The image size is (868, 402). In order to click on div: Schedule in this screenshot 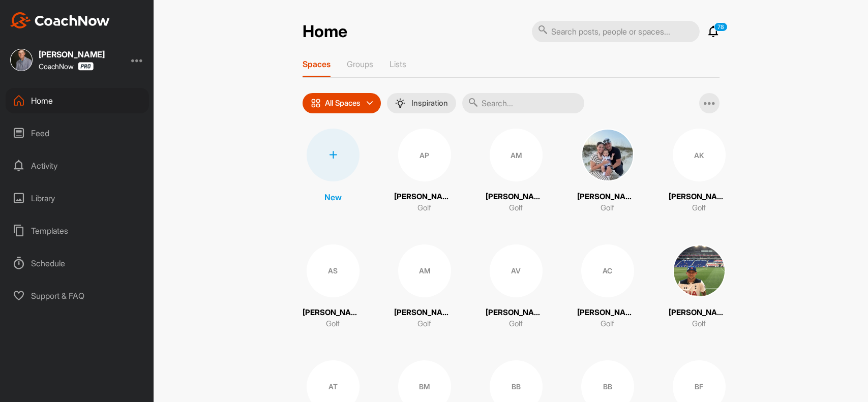, I will do `click(77, 263)`.